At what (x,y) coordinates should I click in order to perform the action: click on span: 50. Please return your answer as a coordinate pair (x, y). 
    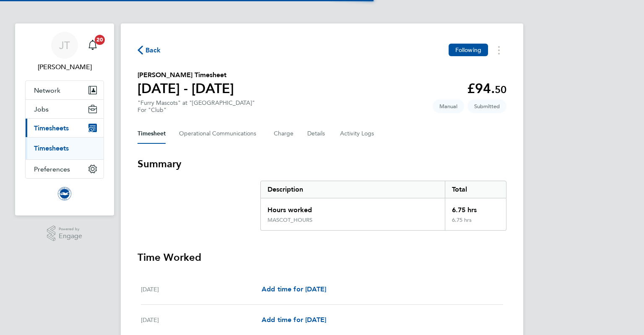
    Looking at the image, I should click on (501, 89).